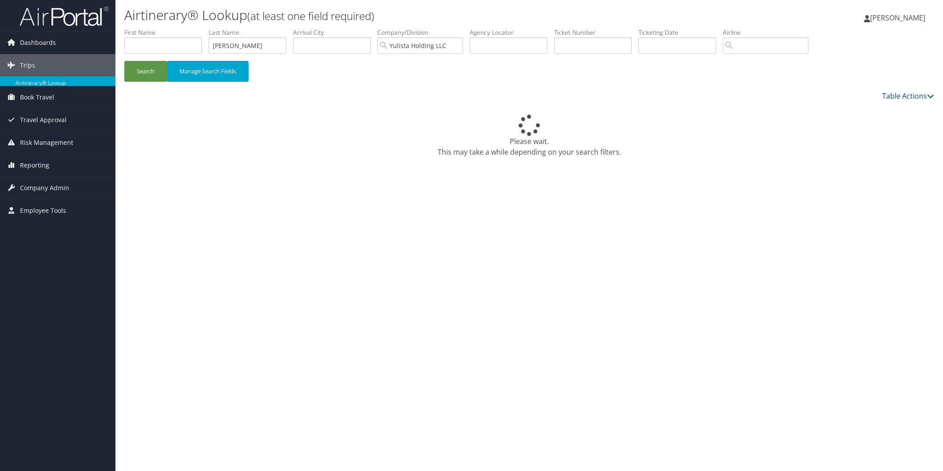 The image size is (943, 471). Describe the element at coordinates (908, 96) in the screenshot. I see `a: Table Actions` at that location.